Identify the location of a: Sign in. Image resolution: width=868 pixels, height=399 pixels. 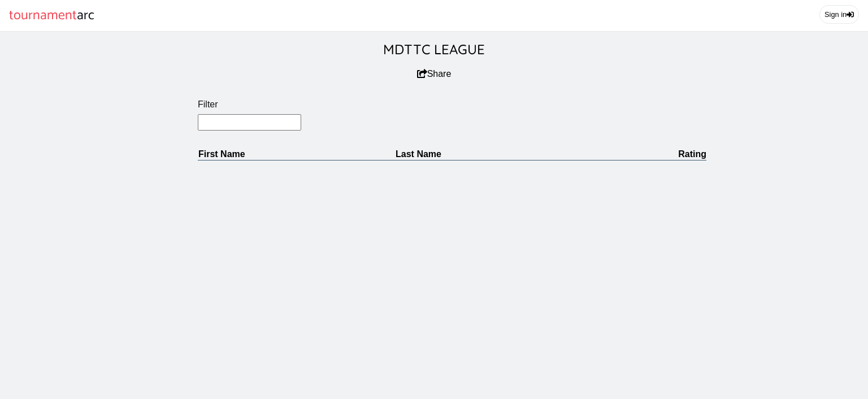
(839, 14).